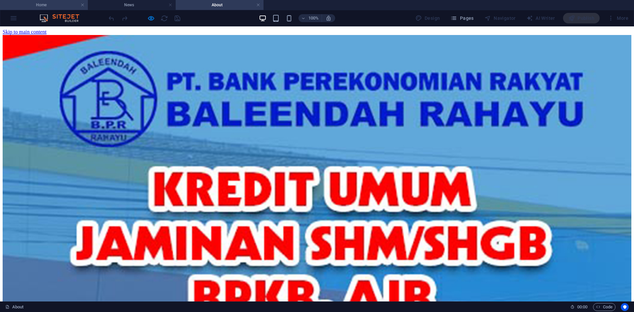 The width and height of the screenshot is (634, 312). I want to click on a: Click to cancel selection. Double-click to open Pages, so click(15, 307).